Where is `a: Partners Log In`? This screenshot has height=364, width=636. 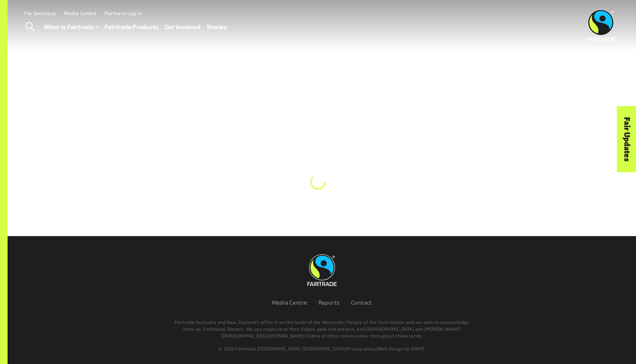 a: Partners Log In is located at coordinates (123, 13).